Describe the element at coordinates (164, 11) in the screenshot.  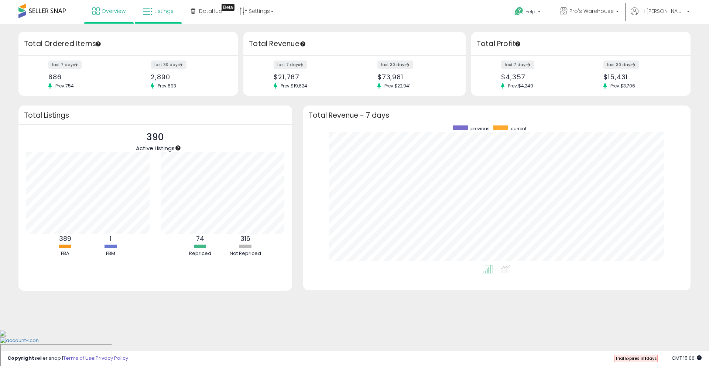
I see `span: Listings` at that location.